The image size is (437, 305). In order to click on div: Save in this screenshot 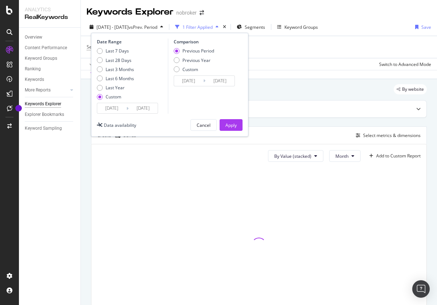, I will do `click(426, 27)`.